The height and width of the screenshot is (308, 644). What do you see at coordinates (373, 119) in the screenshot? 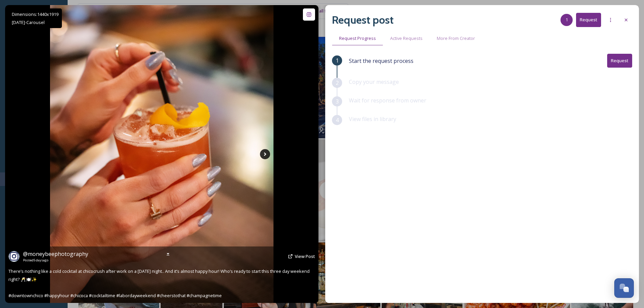
I see `span: View files in library` at bounding box center [373, 119].